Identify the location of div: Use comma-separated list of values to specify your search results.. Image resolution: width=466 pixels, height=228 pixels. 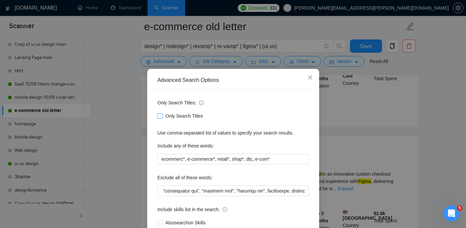
(233, 133).